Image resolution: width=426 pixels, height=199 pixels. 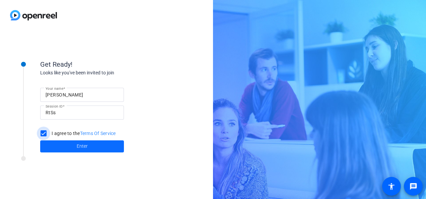 What do you see at coordinates (107, 64) in the screenshot?
I see `div: Get Ready!` at bounding box center [107, 64].